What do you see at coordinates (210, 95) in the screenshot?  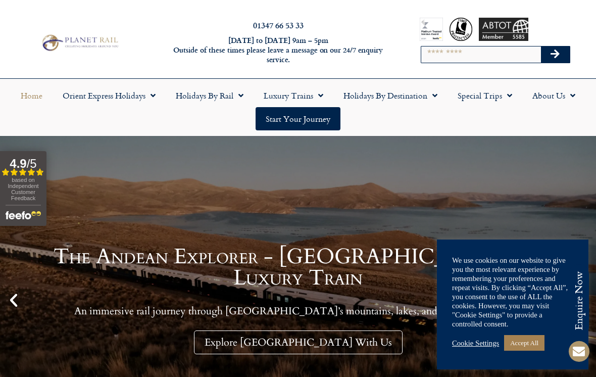 I see `a: Holidays by Rail` at bounding box center [210, 95].